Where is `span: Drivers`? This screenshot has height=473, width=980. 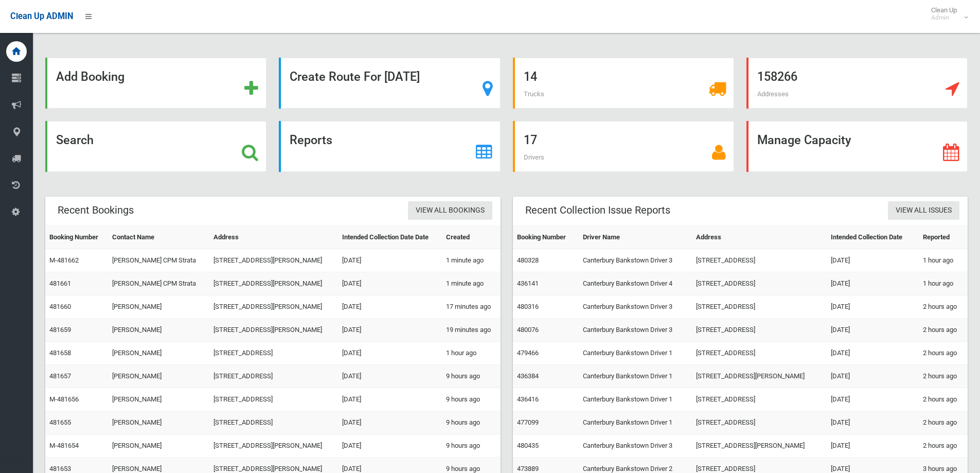
span: Drivers is located at coordinates (534, 157).